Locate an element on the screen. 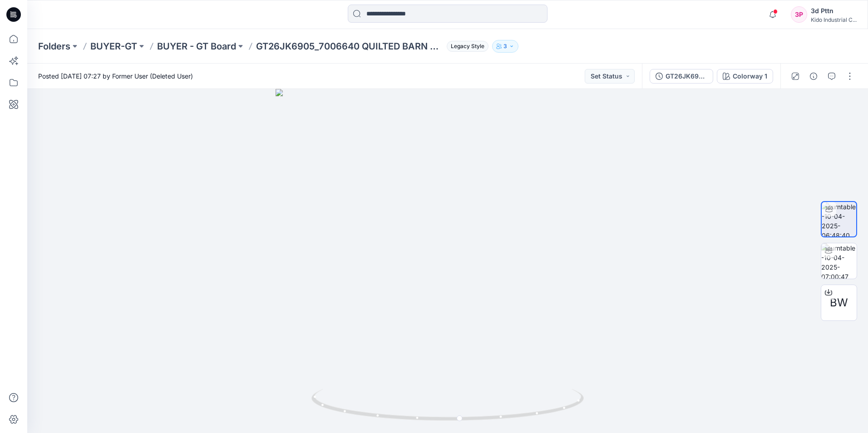 Image resolution: width=868 pixels, height=433 pixels. span: BW is located at coordinates (839, 303).